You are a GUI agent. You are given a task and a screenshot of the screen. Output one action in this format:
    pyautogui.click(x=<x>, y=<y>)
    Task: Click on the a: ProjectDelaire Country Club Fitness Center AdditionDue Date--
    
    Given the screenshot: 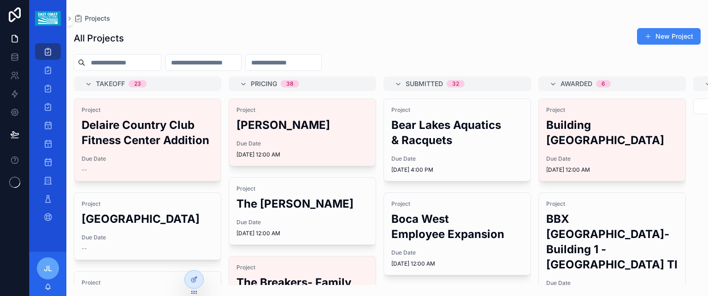 What is the action you would take?
    pyautogui.click(x=147, y=140)
    